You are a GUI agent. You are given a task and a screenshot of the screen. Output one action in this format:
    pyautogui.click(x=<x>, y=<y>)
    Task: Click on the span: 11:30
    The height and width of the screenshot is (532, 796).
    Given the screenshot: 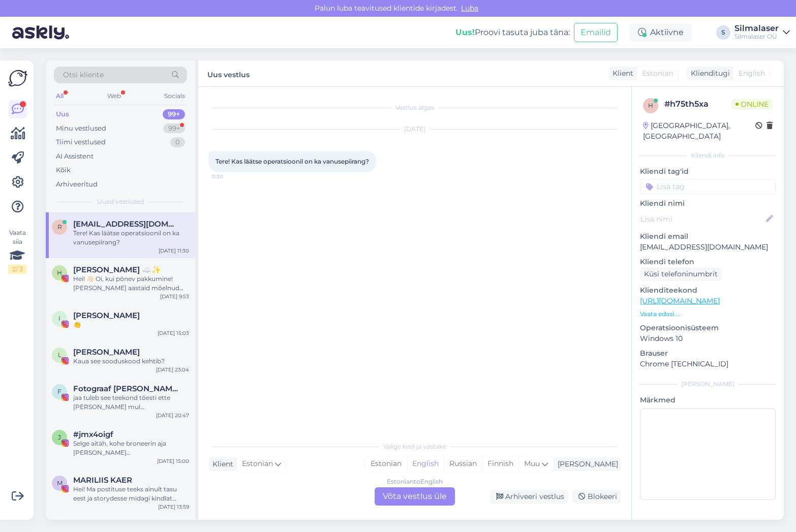 What is the action you would take?
    pyautogui.click(x=230, y=176)
    